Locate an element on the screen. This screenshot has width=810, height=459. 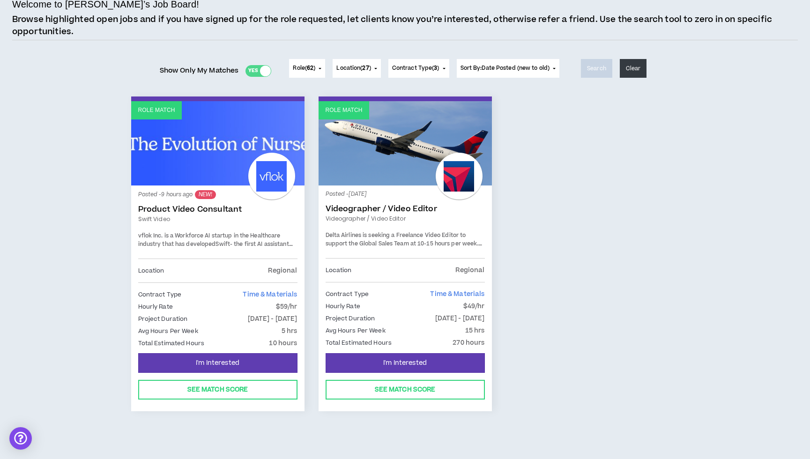
span: 3 is located at coordinates (435, 68).